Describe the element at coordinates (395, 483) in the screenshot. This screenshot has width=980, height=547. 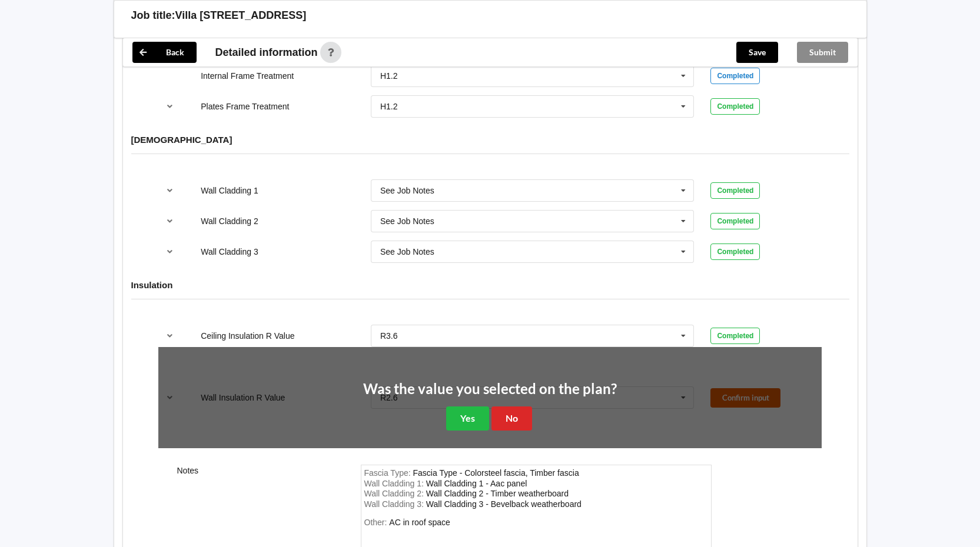
I see `span: Wall Cladding 1 :` at that location.